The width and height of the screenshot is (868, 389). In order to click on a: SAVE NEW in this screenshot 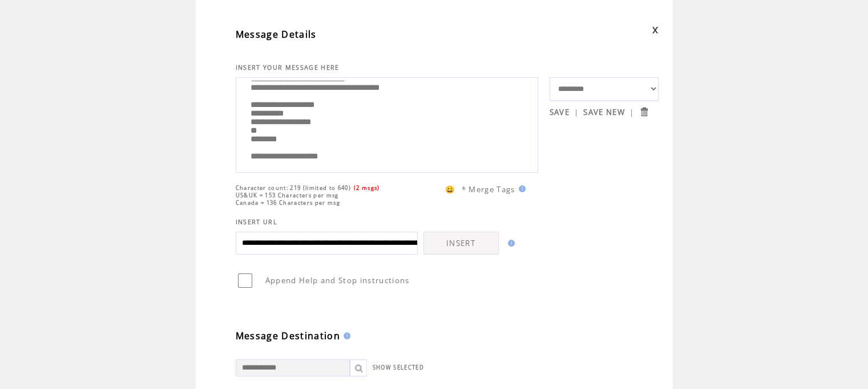, I will do `click(604, 112)`.